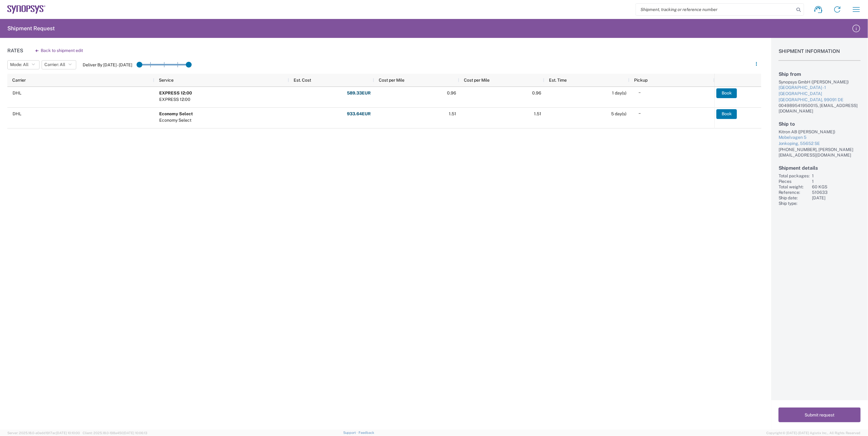  I want to click on button: Mode: All, so click(23, 65).